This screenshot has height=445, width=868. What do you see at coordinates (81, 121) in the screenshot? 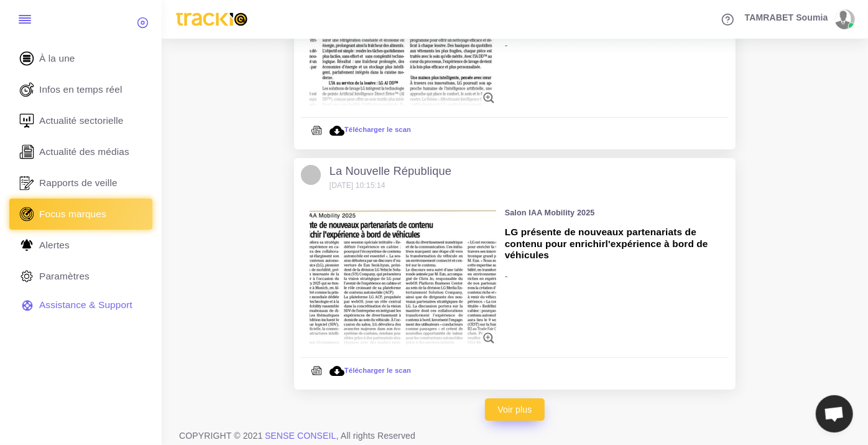
I see `span: Actualité sectorielle` at bounding box center [81, 121].